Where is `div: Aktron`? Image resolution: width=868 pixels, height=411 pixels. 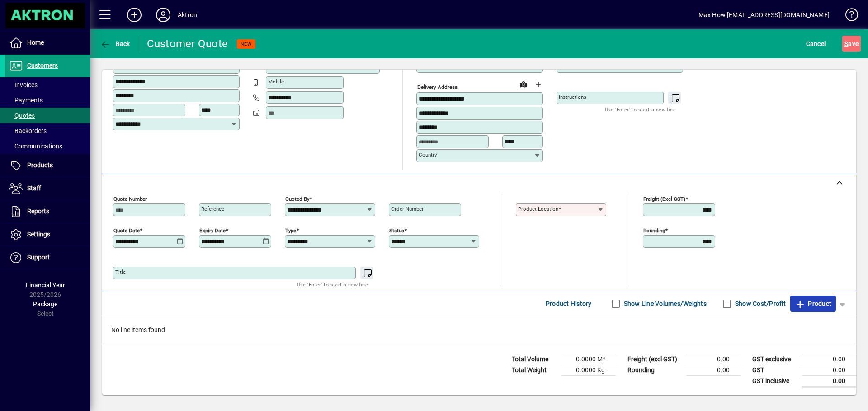
div: Aktron is located at coordinates (187, 15).